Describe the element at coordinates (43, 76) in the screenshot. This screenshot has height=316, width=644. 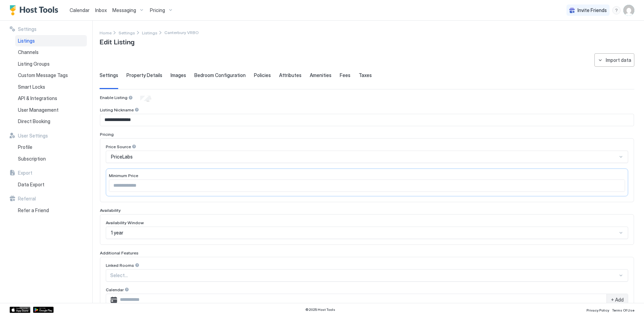
I see `span: Custom Message Tags` at that location.